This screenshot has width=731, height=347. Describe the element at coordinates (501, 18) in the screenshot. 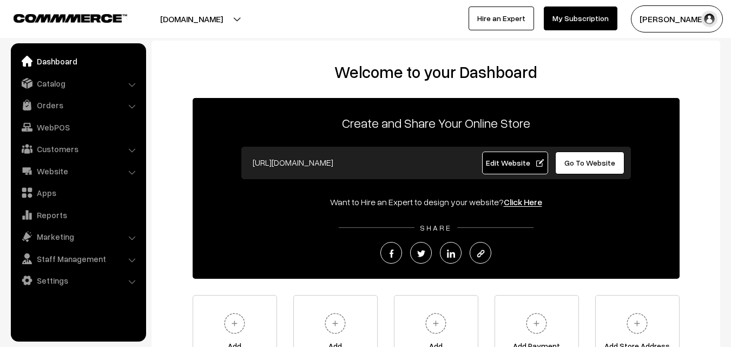

I see `a: Hire an Expert` at that location.